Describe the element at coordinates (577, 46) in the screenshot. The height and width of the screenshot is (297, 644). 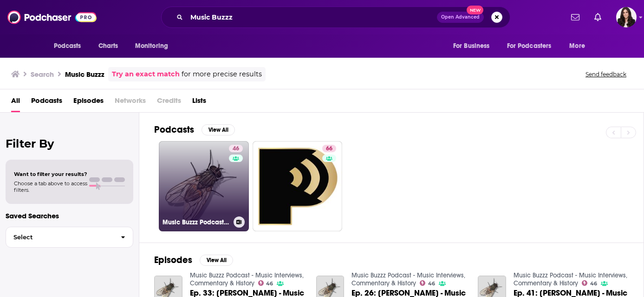
I see `span: More` at that location.